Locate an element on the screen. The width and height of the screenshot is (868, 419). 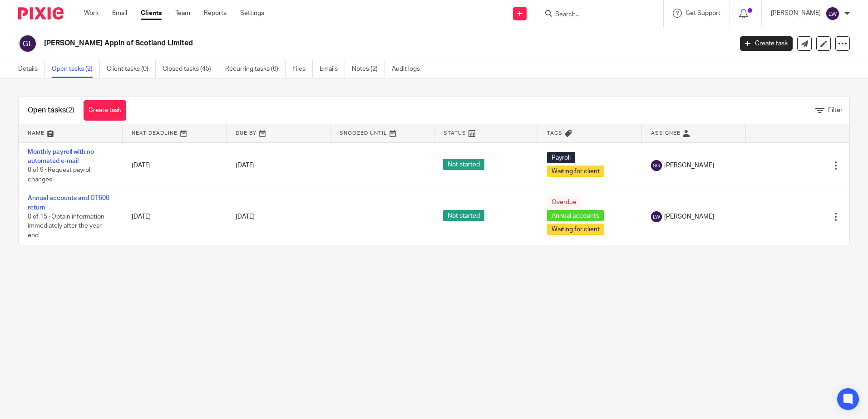
span: (2) is located at coordinates (70, 111).